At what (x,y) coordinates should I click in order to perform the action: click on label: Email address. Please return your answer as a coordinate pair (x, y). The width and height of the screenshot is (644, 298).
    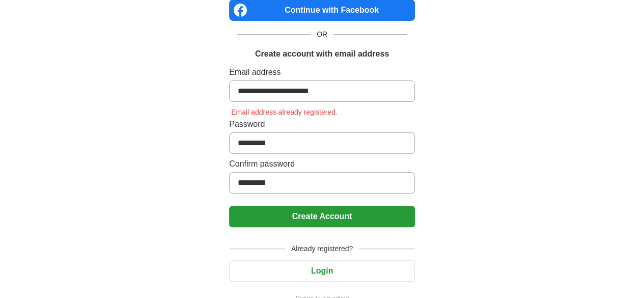
    Looking at the image, I should click on (322, 73).